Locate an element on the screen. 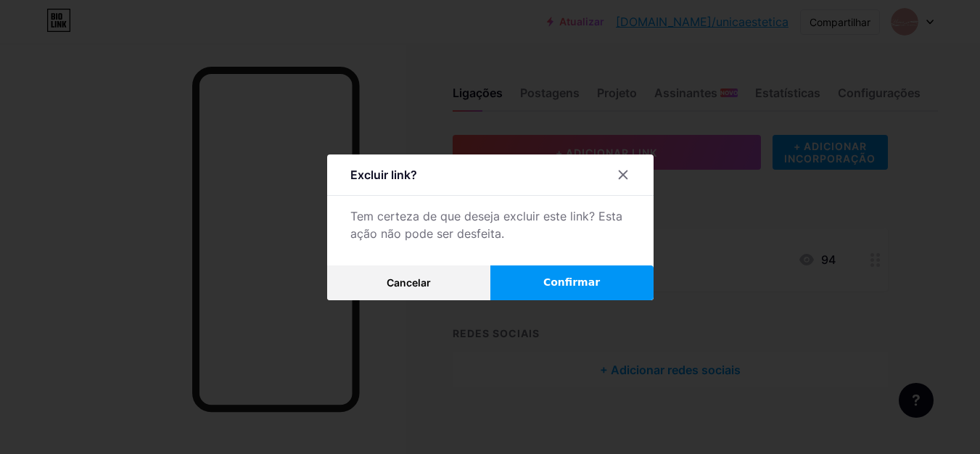 The image size is (980, 454). font: Excluir link? is located at coordinates (384, 175).